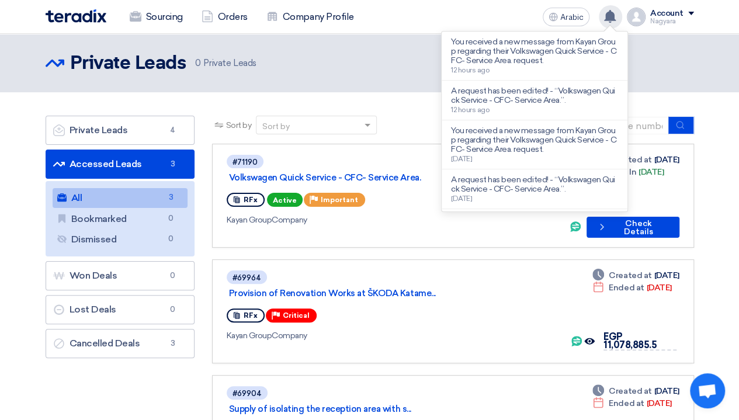  Describe the element at coordinates (247, 278) in the screenshot. I see `font: #69964` at that location.